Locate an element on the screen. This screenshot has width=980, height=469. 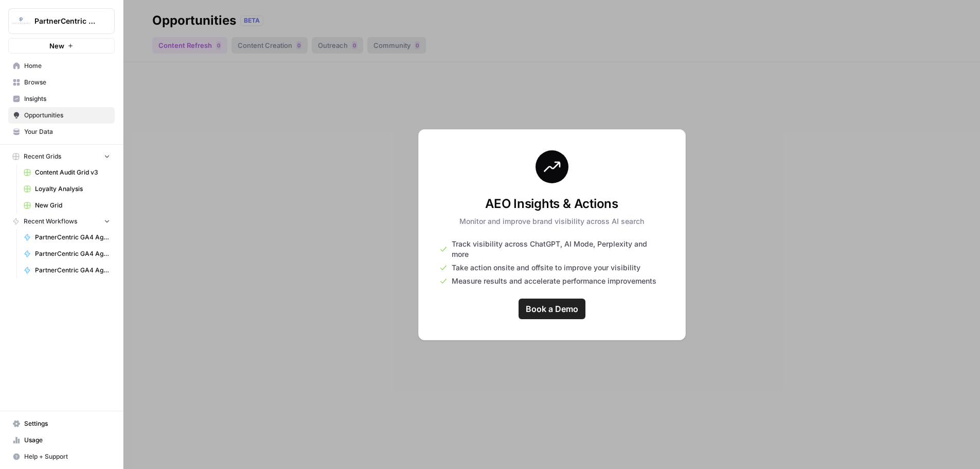
span: Content Audit Grid v3 is located at coordinates (73, 172).